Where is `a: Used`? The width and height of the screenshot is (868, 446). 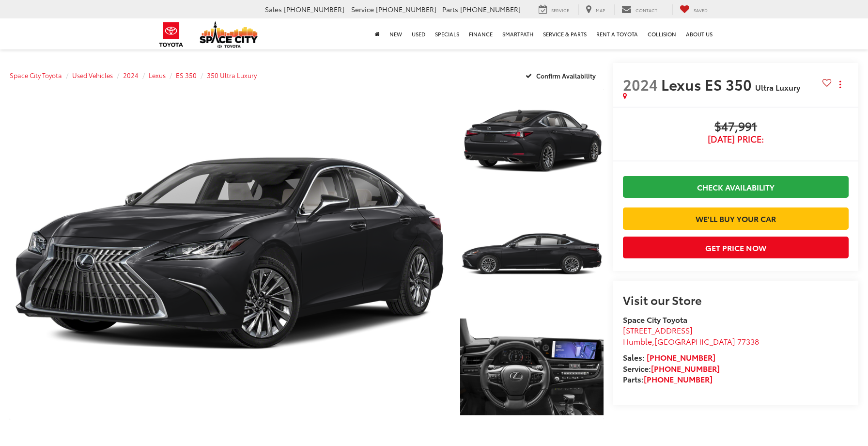
a: Used is located at coordinates (418, 34).